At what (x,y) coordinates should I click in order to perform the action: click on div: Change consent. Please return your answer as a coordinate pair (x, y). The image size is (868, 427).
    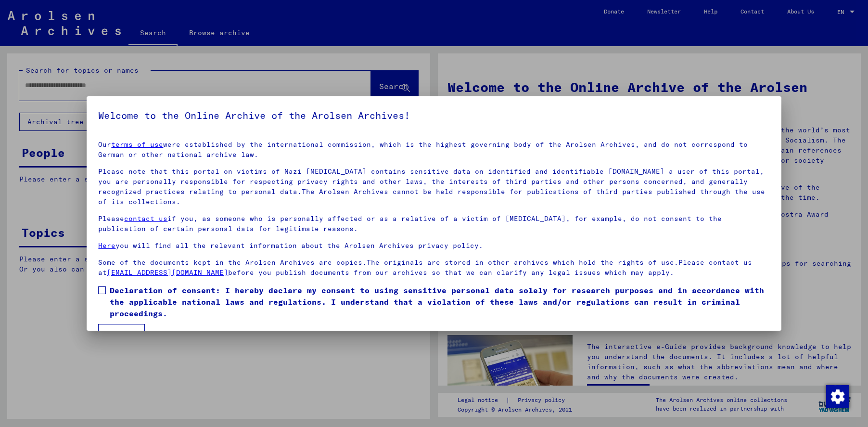
    Looking at the image, I should click on (838, 396).